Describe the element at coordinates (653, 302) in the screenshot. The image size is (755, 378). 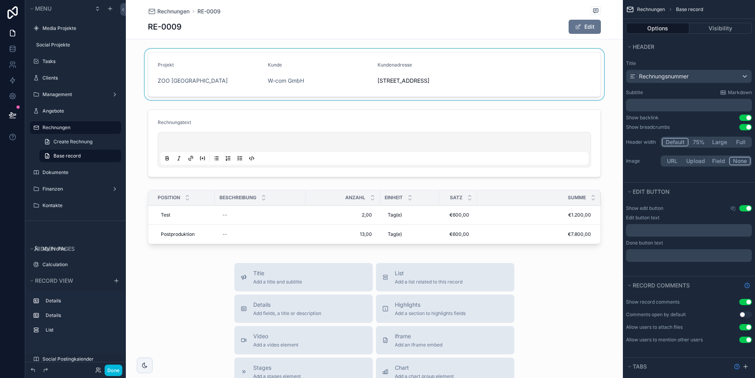
I see `div: Show record comments` at that location.